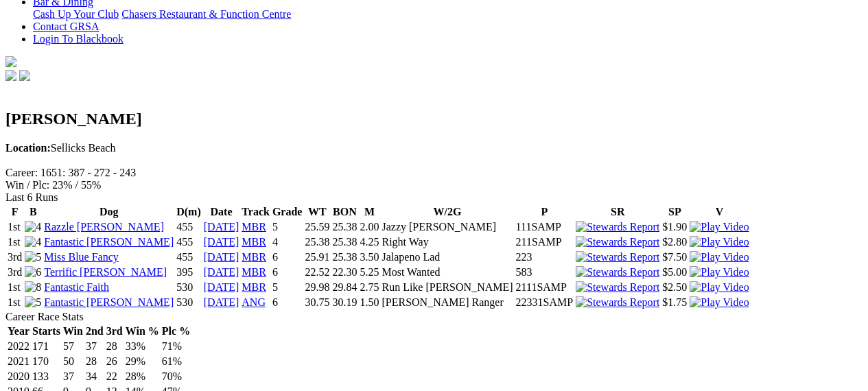 The height and width of the screenshot is (391, 868). Describe the element at coordinates (15, 272) in the screenshot. I see `td: 3rd` at that location.